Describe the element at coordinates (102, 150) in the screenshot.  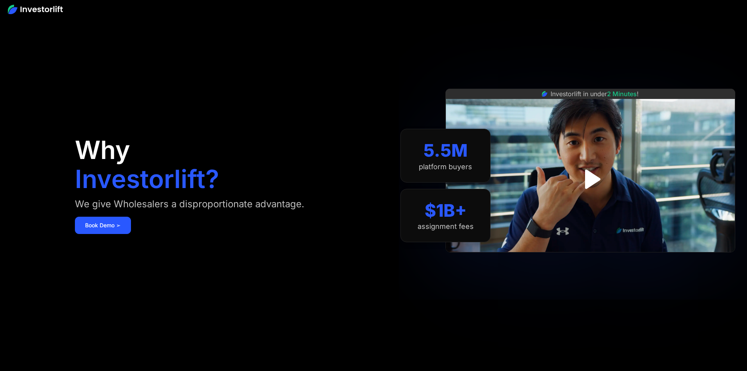
I see `h1: Why` at that location.